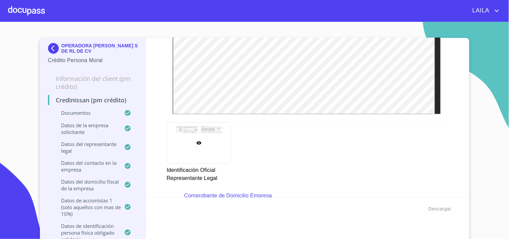 The image size is (509, 239). Describe the element at coordinates (306, 196) in the screenshot. I see `p: Comprobante de Domicilio Empresa` at that location.